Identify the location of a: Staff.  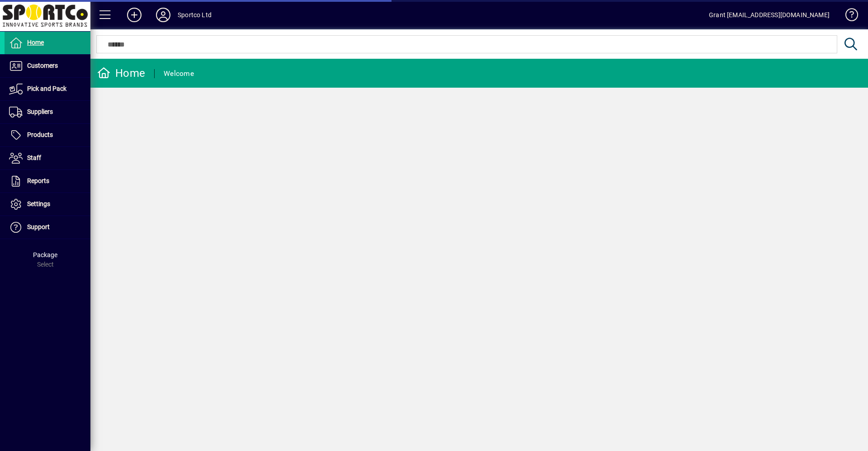
(47, 158).